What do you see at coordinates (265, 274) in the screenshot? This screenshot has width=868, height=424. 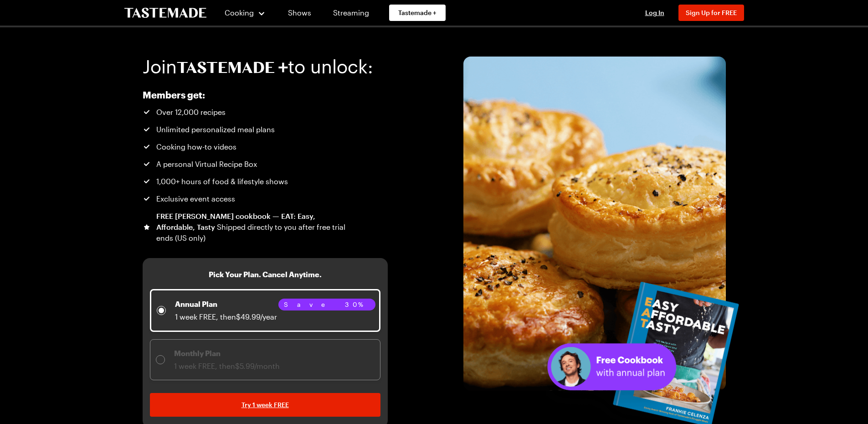 I see `h3: Pick Your Plan. Cancel Anytime.` at bounding box center [265, 274].